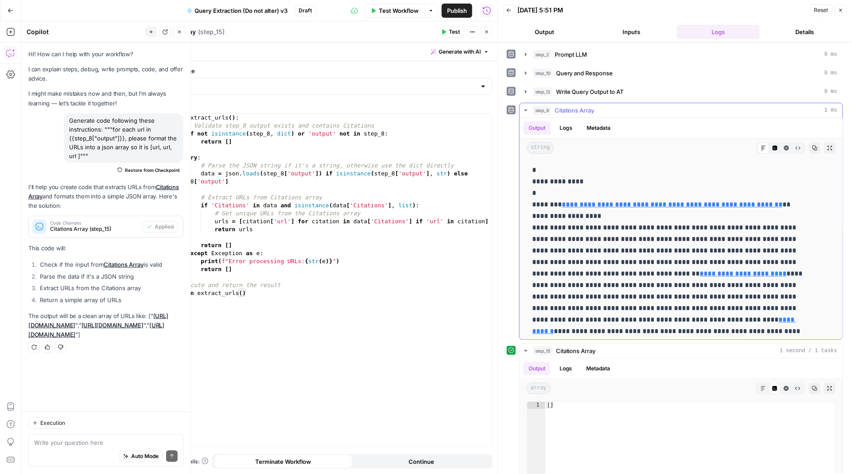  What do you see at coordinates (590, 92) in the screenshot?
I see `span: Write Query Output to AT` at bounding box center [590, 92].